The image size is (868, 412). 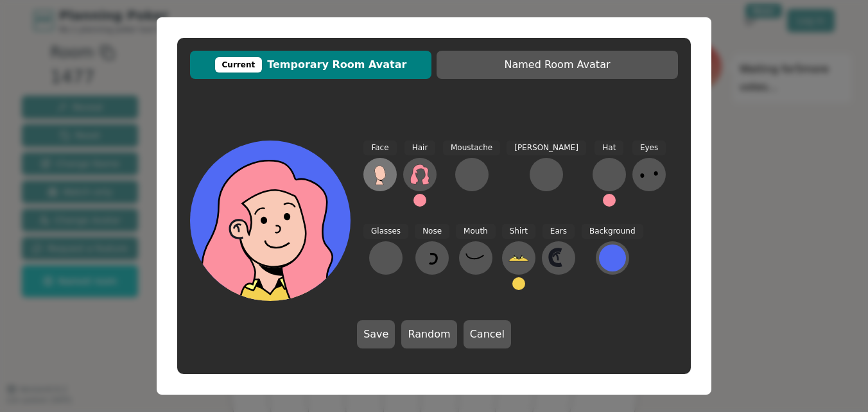 I want to click on span: Shirt, so click(x=519, y=231).